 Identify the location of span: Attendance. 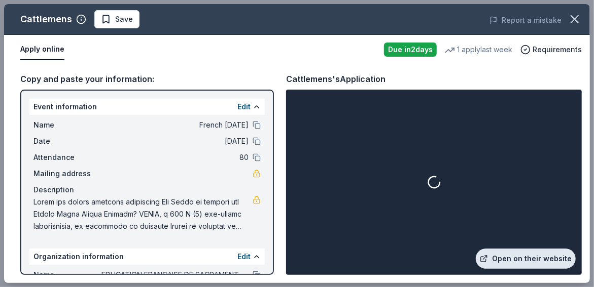
(67, 158).